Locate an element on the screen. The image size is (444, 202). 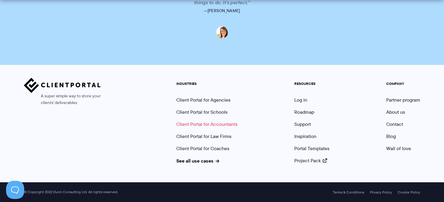
a: Log in is located at coordinates (301, 100).